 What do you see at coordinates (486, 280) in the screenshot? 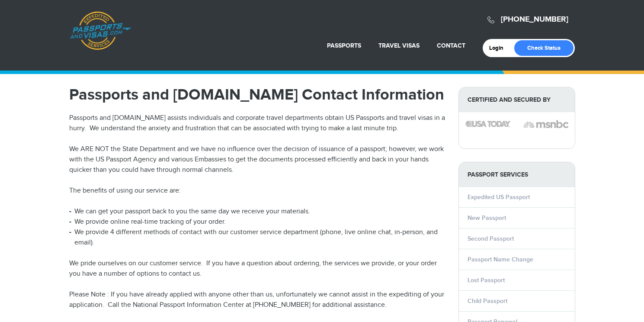
I see `a: Lost Passport` at bounding box center [486, 280].